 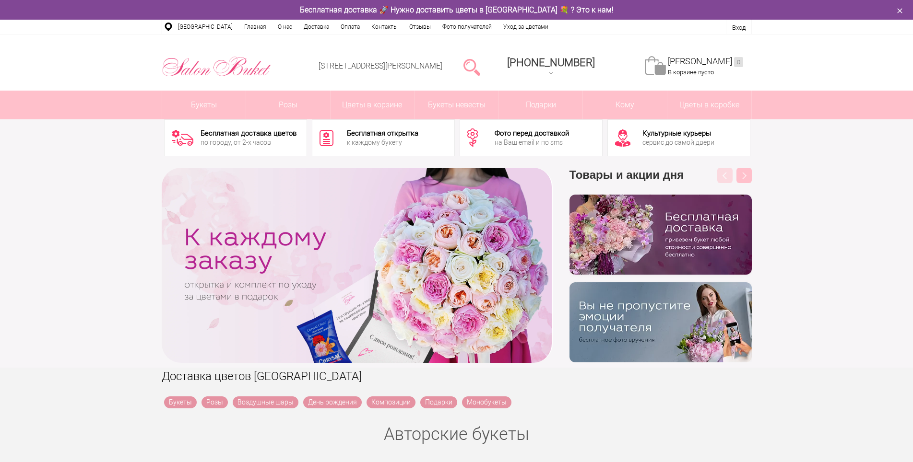 I want to click on a: Вход, so click(x=738, y=27).